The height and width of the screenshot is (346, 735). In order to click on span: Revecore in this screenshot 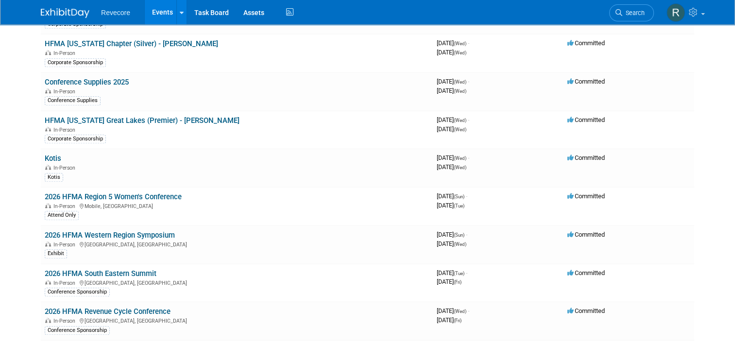, I will do `click(116, 13)`.